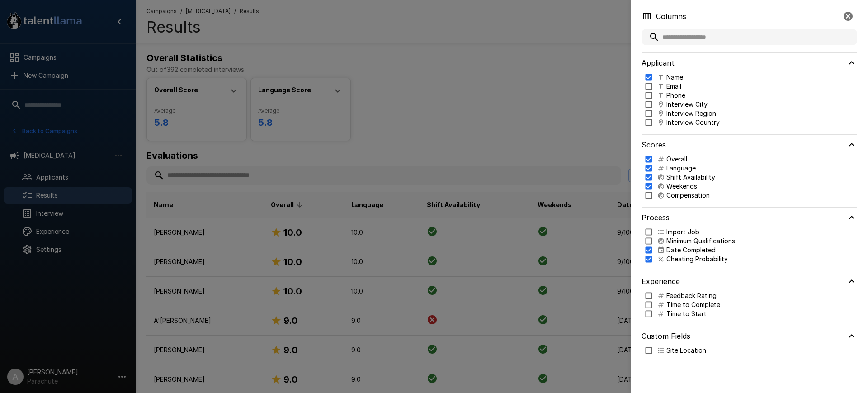 Image resolution: width=868 pixels, height=393 pixels. I want to click on p: Interview City, so click(687, 105).